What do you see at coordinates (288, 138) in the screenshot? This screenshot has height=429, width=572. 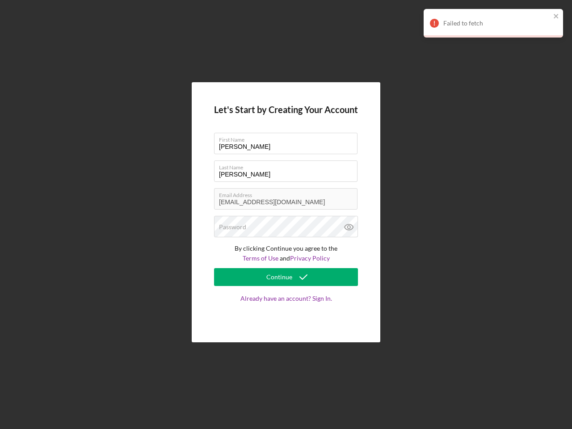 I see `label: First Name` at bounding box center [288, 138].